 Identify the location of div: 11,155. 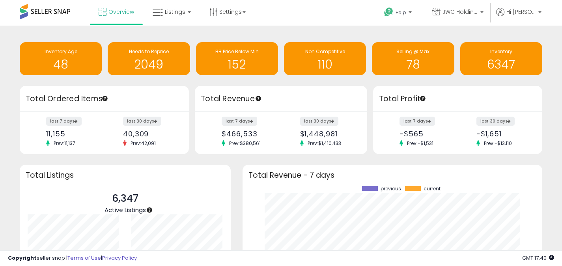
(72, 134).